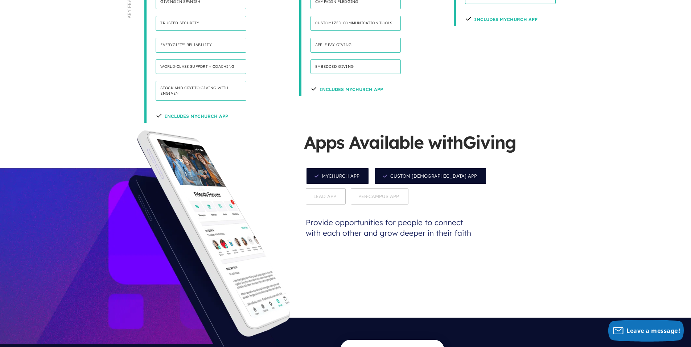 The width and height of the screenshot is (691, 347). I want to click on h4: Apple Pay Giving, so click(356, 45).